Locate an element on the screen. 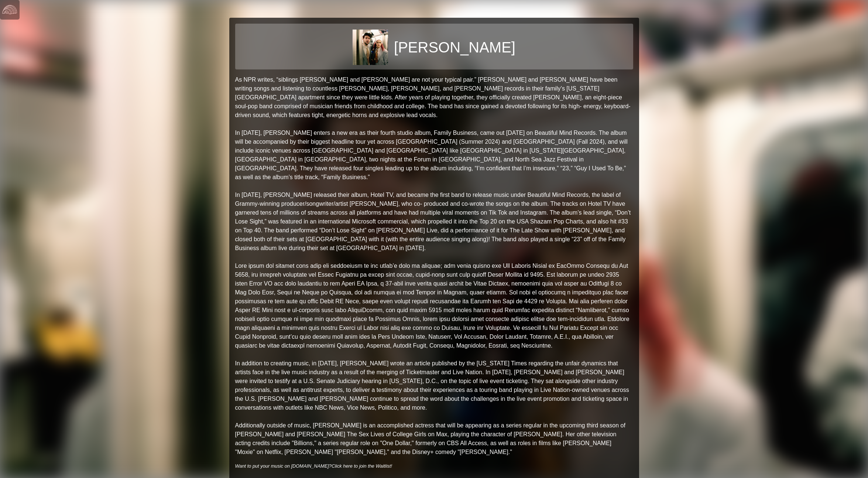 The width and height of the screenshot is (868, 478). a: Click here to join the Waitlist! is located at coordinates (362, 466).